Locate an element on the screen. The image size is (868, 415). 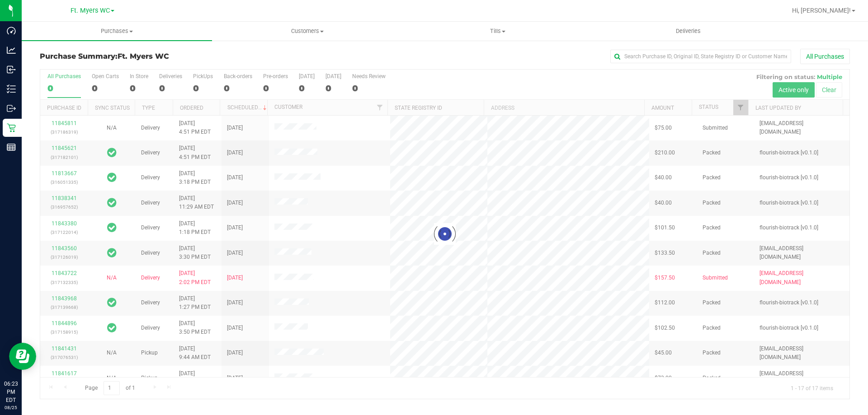
span: Purchases is located at coordinates (116, 31).